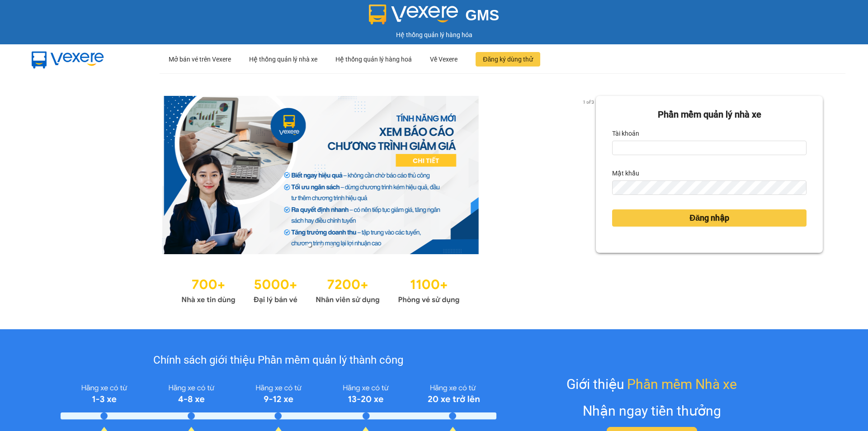 The width and height of the screenshot is (868, 431). What do you see at coordinates (709, 218) in the screenshot?
I see `button: Đăng nhập` at bounding box center [709, 218].